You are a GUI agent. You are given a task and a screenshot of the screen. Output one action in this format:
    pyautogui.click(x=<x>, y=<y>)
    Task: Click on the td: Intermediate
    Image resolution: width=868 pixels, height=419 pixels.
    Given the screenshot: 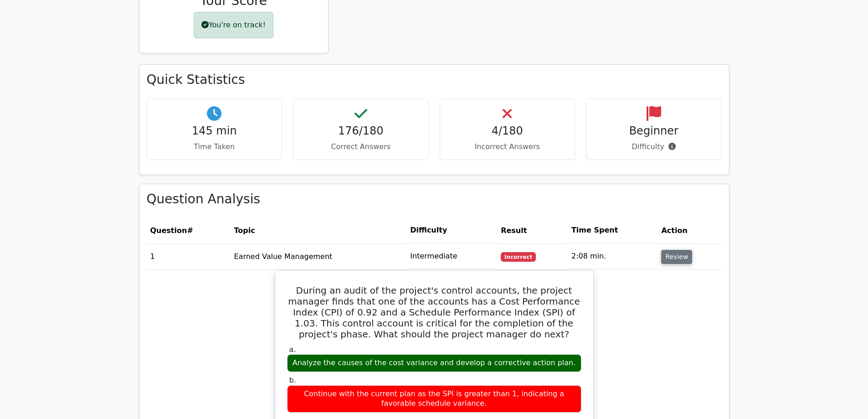 What is the action you would take?
    pyautogui.click(x=452, y=256)
    